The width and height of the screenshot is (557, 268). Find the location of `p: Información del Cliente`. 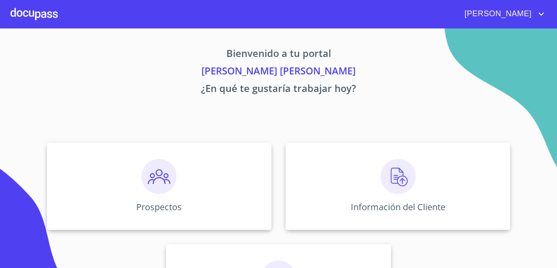

p: Información del Cliente is located at coordinates (398, 207).